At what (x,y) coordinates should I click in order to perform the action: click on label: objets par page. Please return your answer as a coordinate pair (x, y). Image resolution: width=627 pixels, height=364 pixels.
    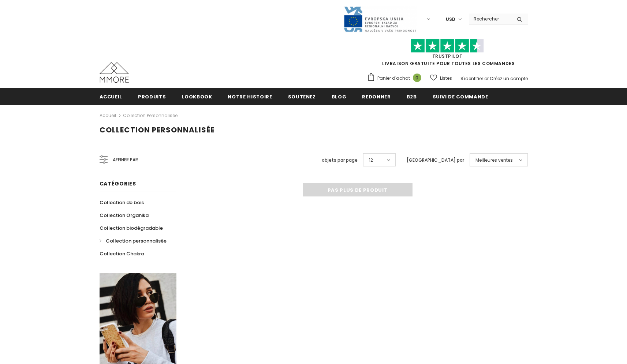
    Looking at the image, I should click on (340, 160).